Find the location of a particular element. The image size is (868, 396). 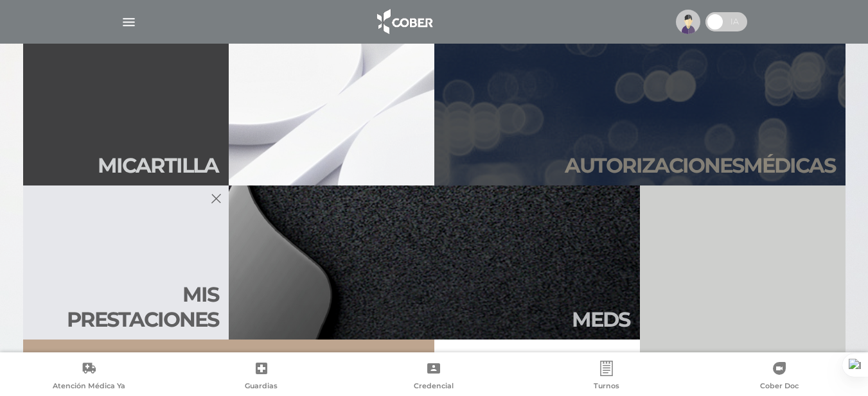

h2: Meds is located at coordinates (601, 320).